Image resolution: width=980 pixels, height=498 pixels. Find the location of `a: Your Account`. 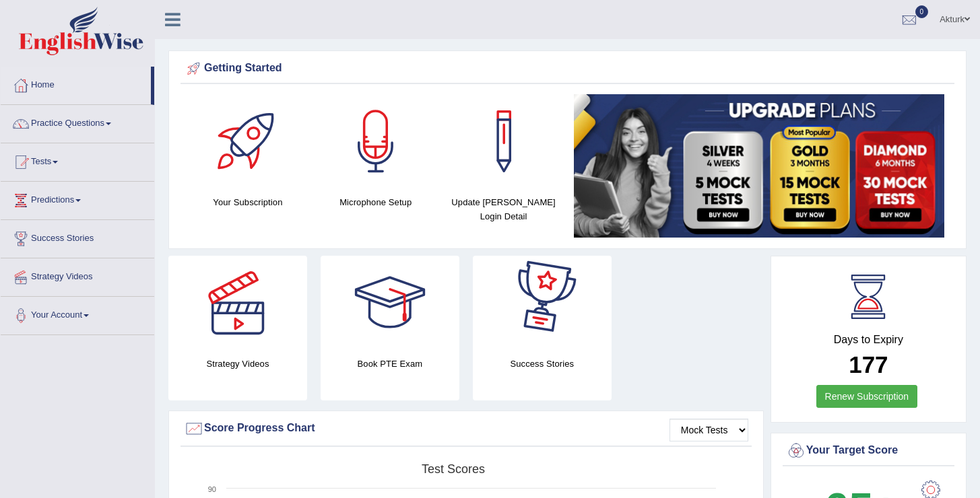

a: Your Account is located at coordinates (78, 314).